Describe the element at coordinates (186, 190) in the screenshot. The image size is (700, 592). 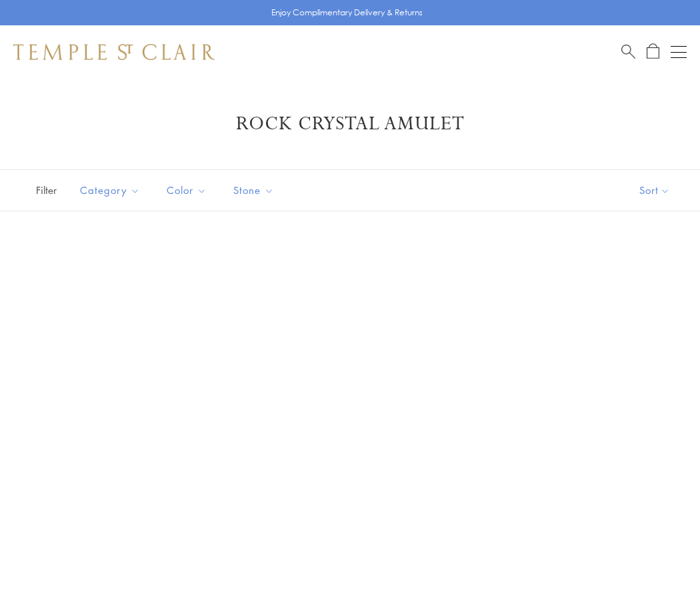
I see `button: Color` at that location.